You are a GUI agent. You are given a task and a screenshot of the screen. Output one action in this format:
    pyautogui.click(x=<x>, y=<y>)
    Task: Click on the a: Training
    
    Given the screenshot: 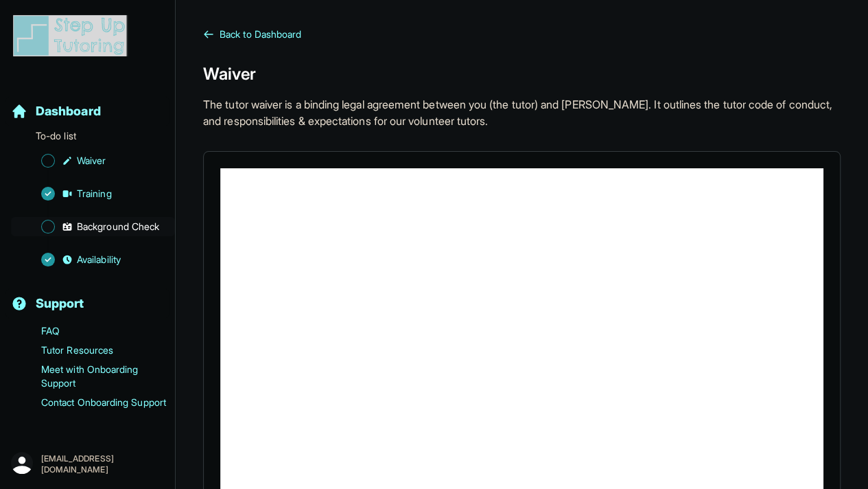 What is the action you would take?
    pyautogui.click(x=93, y=194)
    